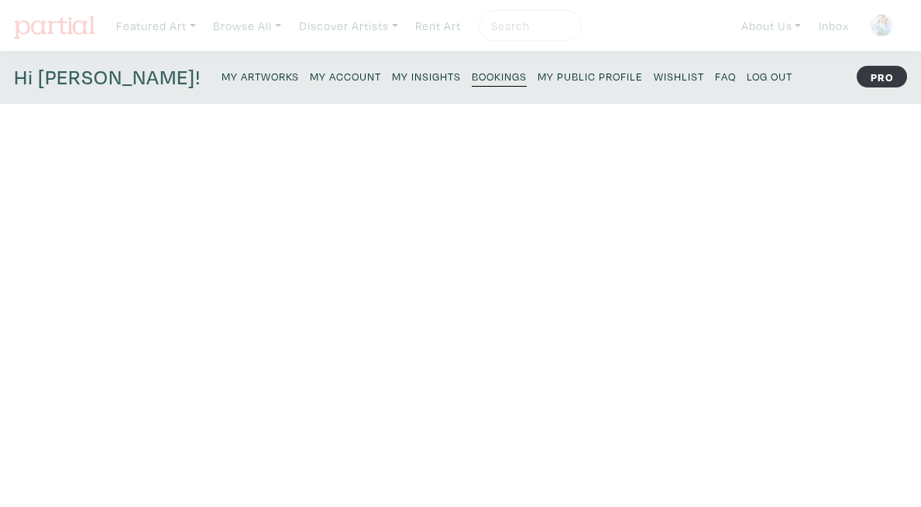 The height and width of the screenshot is (507, 921). What do you see at coordinates (499, 76) in the screenshot?
I see `small: Bookings` at bounding box center [499, 76].